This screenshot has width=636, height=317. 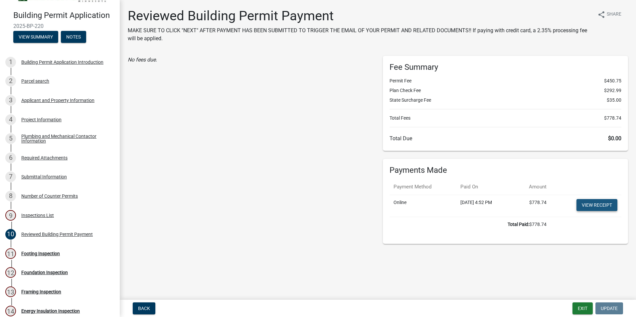 I want to click on button: Back, so click(x=144, y=309).